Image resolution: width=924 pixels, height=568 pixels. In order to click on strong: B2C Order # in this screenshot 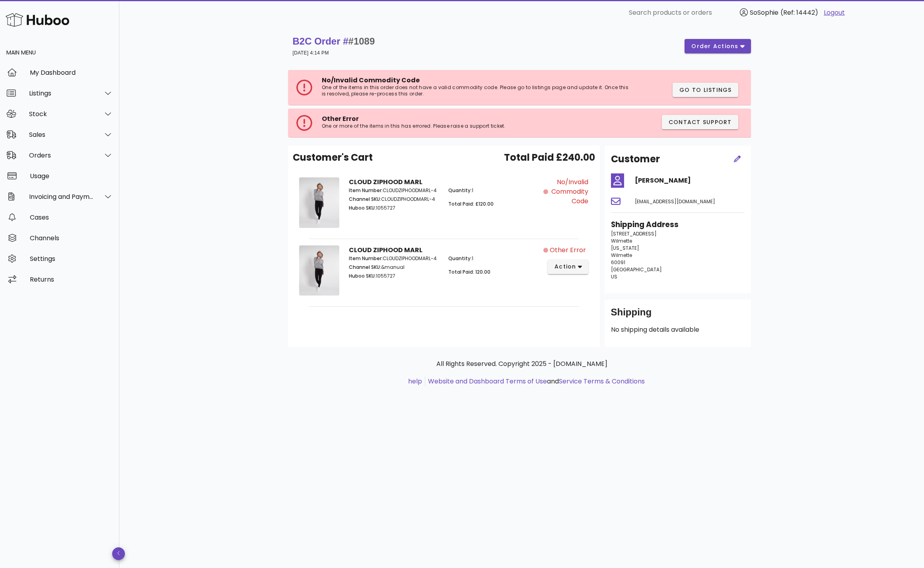, I will do `click(333, 41)`.